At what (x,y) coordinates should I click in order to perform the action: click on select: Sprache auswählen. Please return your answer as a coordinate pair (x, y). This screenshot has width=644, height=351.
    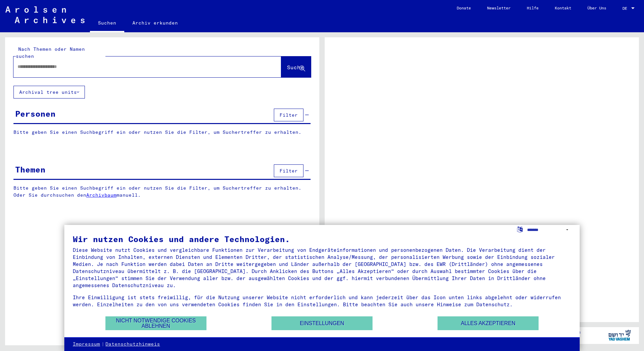
    Looking at the image, I should click on (549, 230).